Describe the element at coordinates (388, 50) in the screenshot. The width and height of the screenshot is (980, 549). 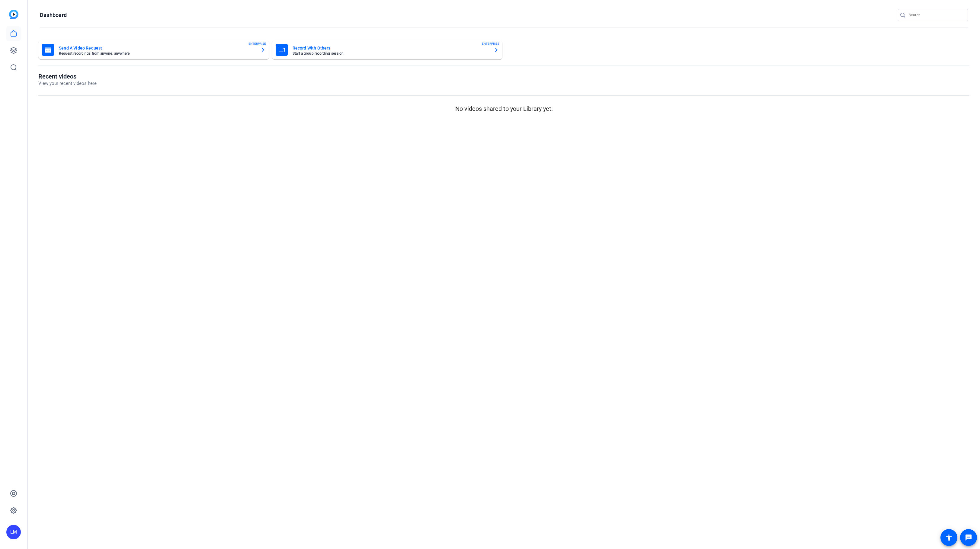
I see `button: Record With OthersStart a group recording sessionENTERPRISE` at that location.